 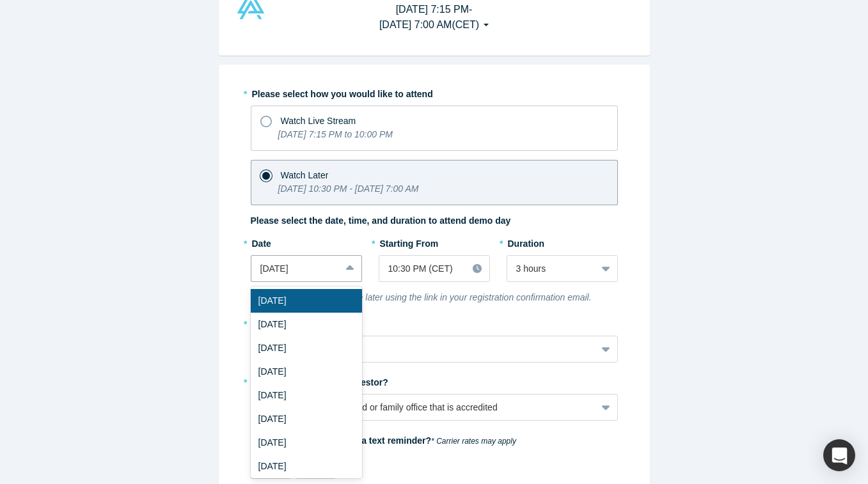 I want to click on em: * Carrier rates may apply, so click(x=473, y=441).